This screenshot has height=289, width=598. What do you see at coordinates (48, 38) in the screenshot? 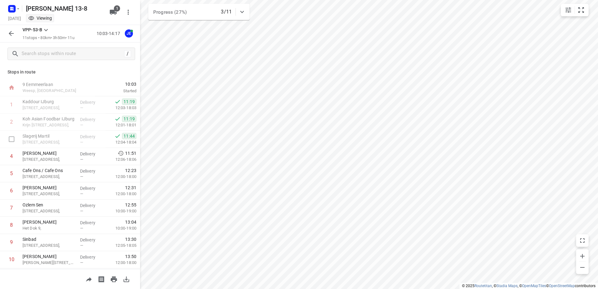
I see `p: 11 stops • 80km • 3h50m • 11u` at bounding box center [48, 38].